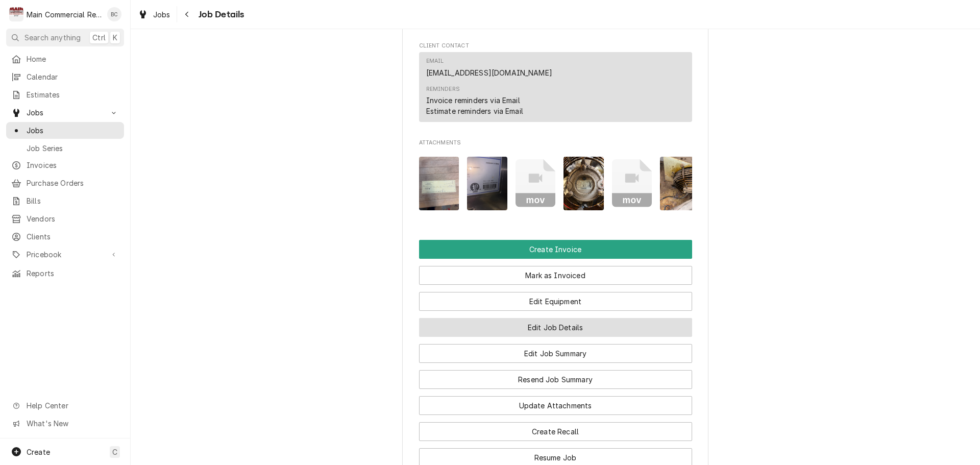  What do you see at coordinates (555, 354) in the screenshot?
I see `button: Edit Job Summary` at bounding box center [555, 354].